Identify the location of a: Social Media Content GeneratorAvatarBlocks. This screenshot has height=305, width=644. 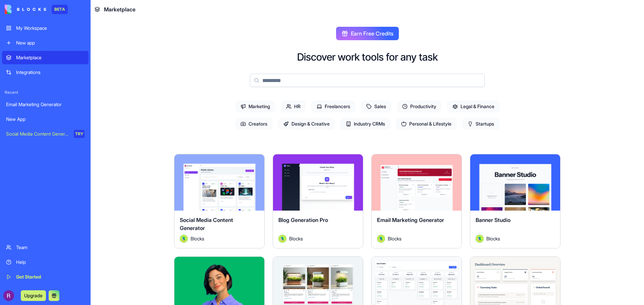
(220, 201).